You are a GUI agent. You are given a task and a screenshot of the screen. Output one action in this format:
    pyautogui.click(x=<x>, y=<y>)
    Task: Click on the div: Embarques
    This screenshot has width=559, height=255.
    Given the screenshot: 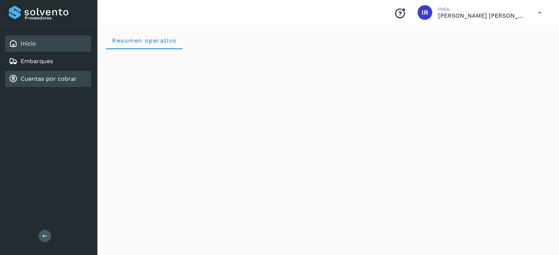 What is the action you would take?
    pyautogui.click(x=48, y=61)
    